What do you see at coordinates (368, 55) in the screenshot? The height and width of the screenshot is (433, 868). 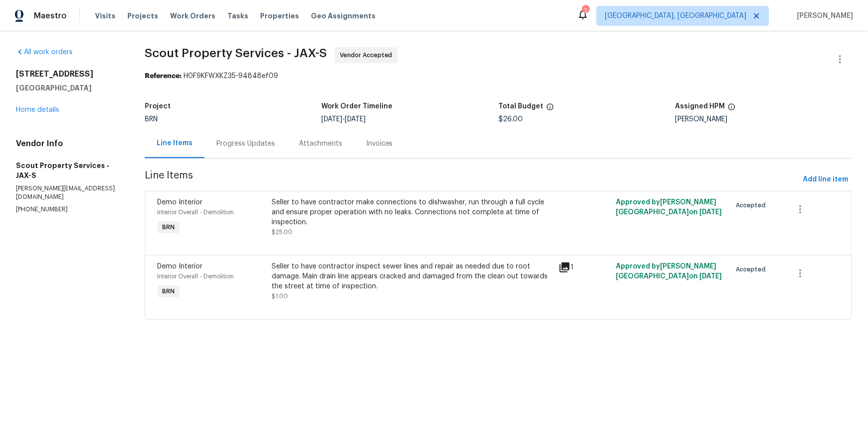 I see `span: Vendor Accepted` at bounding box center [368, 55].